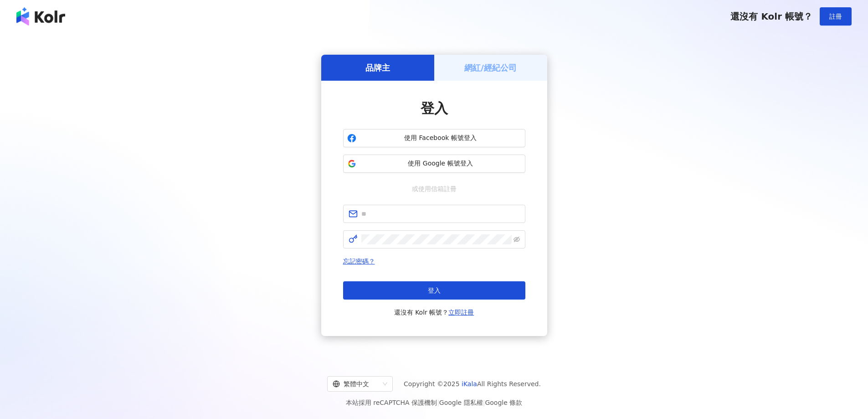 The image size is (868, 419). Describe the element at coordinates (461, 312) in the screenshot. I see `a: 立即註冊` at that location.